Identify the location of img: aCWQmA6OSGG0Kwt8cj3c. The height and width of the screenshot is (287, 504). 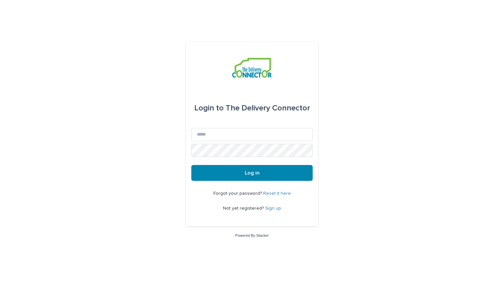
(252, 68).